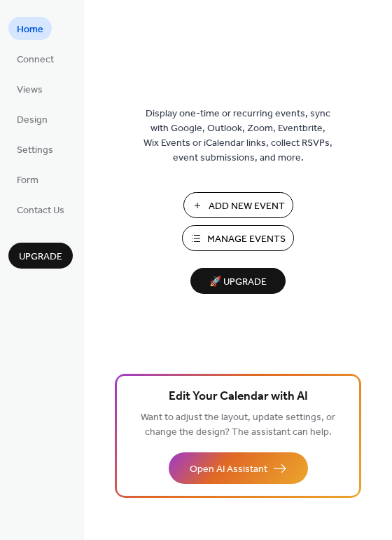  I want to click on a: Form, so click(27, 179).